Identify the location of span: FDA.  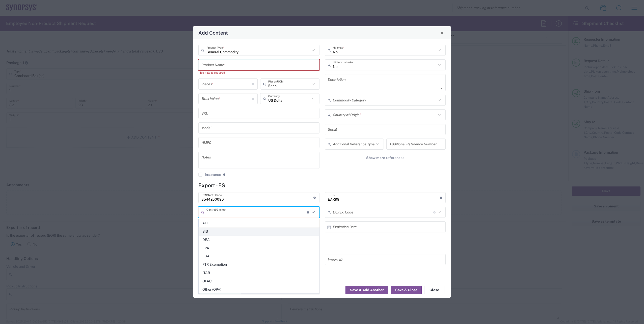
(259, 256).